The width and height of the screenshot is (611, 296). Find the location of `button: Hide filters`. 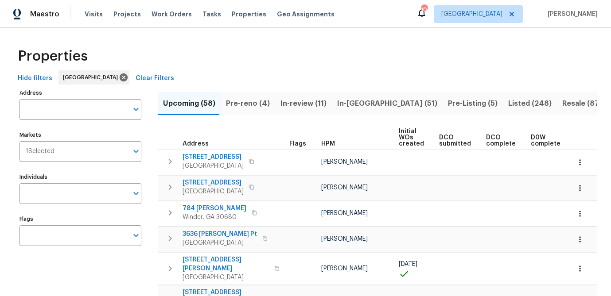

button: Hide filters is located at coordinates (35, 78).